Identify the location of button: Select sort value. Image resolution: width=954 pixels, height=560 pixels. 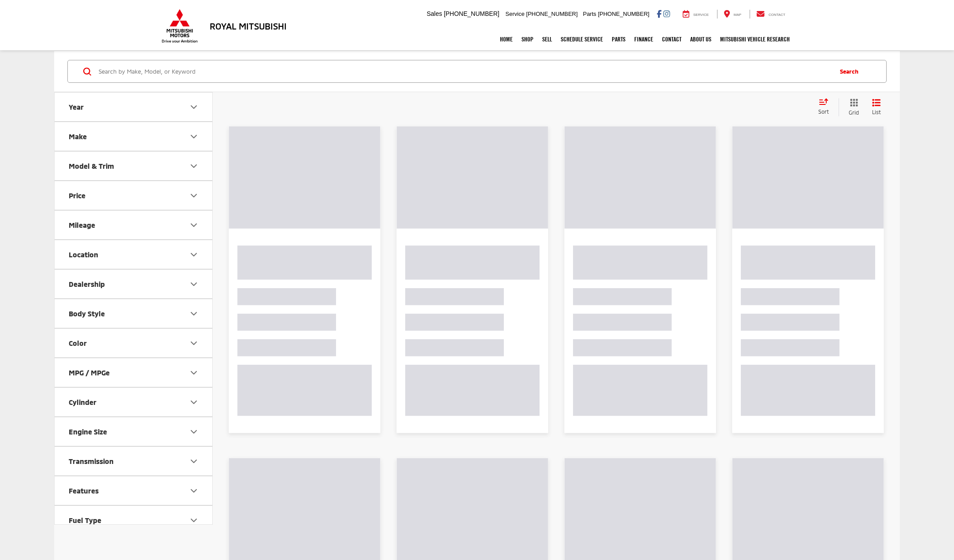
(827, 107).